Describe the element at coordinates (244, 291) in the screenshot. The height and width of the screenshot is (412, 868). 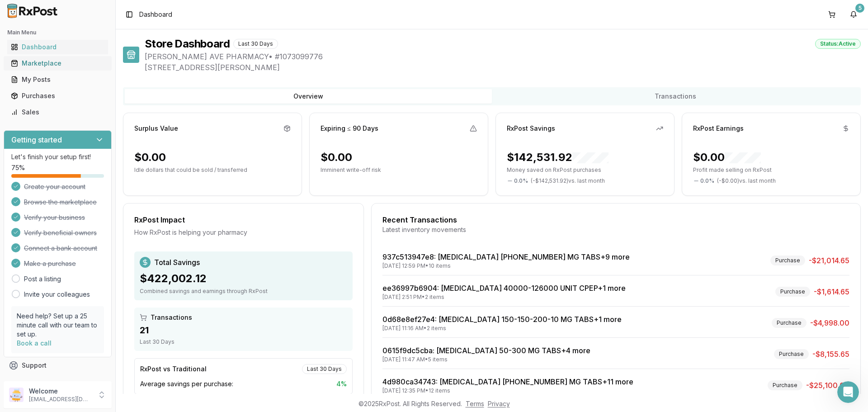
I see `div: Combined savings and earnings through RxPost` at that location.